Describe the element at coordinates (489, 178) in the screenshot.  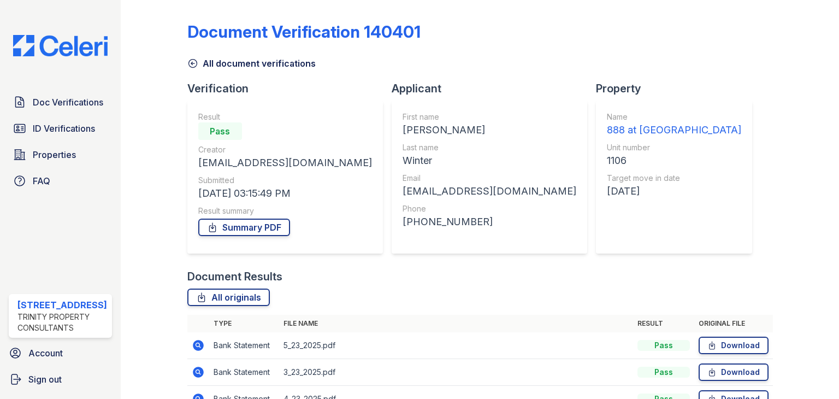
I see `div: Email` at that location.